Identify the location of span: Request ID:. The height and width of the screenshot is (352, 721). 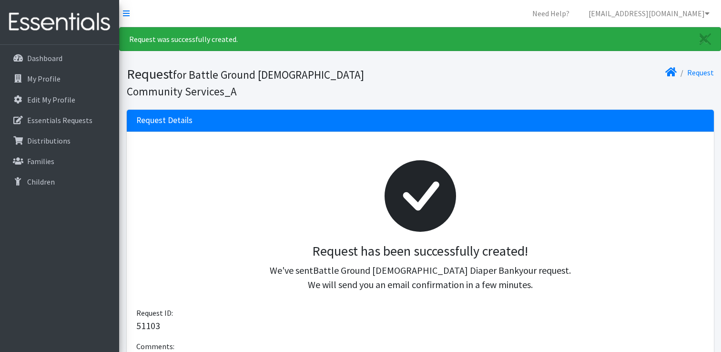
(154, 313).